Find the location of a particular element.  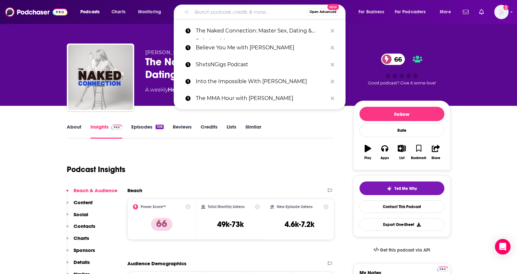

span: For Podcasters is located at coordinates (410, 12).